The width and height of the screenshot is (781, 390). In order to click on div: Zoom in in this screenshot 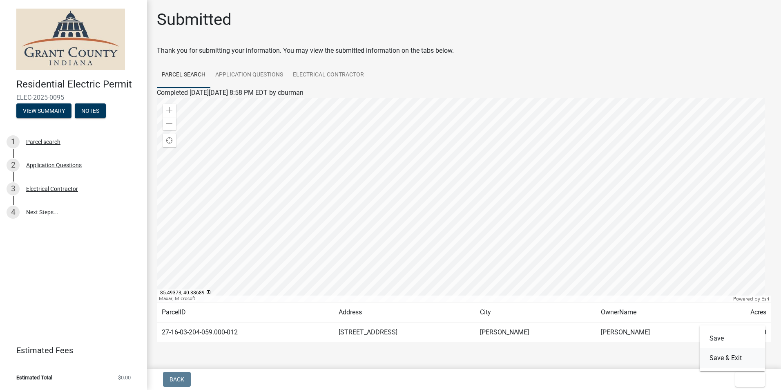, I will do `click(170, 110)`.